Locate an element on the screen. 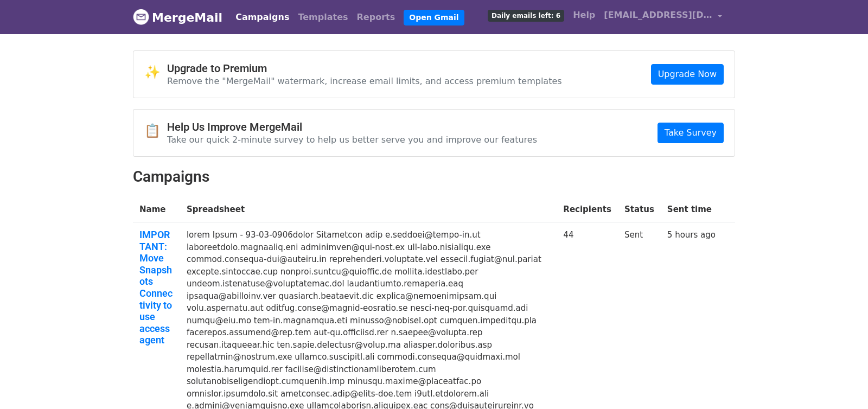  a: IMPORTANT: Move Snapshots Connectivity to use access agent is located at coordinates (157, 288).